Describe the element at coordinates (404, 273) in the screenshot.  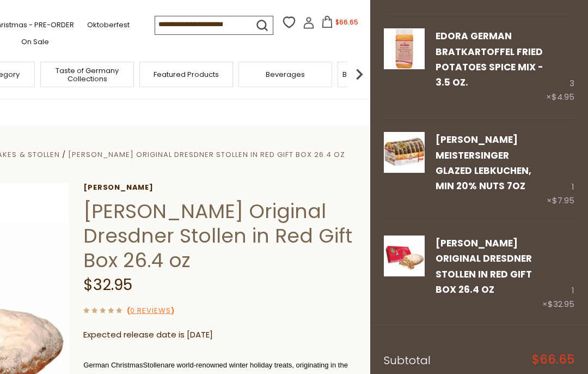
I see `a: Emil Reimann Original Dresdner Stollen in Red Gift Box 26.4 oz` at that location.